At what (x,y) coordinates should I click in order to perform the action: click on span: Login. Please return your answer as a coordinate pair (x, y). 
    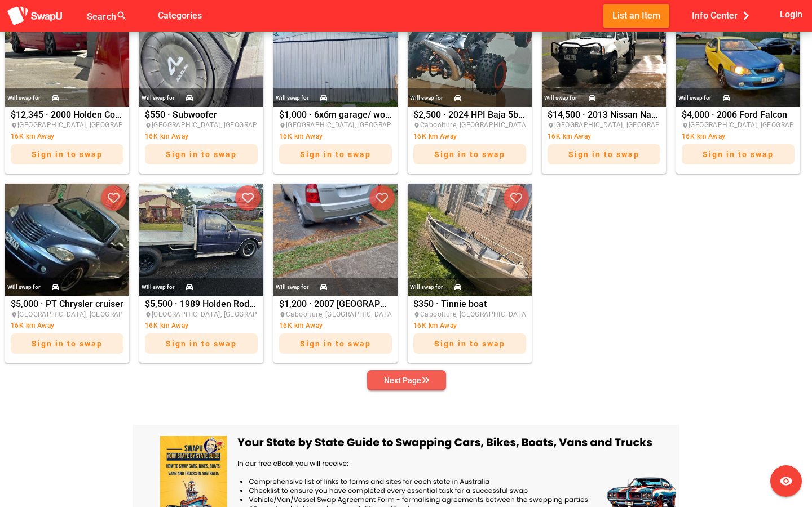
    Looking at the image, I should click on (791, 14).